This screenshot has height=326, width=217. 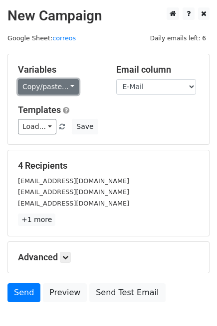 I want to click on a: Preview, so click(x=65, y=293).